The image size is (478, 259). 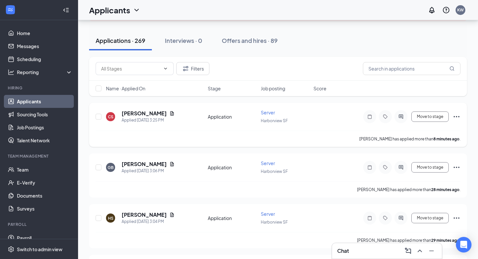 I want to click on span: Stage, so click(x=214, y=88).